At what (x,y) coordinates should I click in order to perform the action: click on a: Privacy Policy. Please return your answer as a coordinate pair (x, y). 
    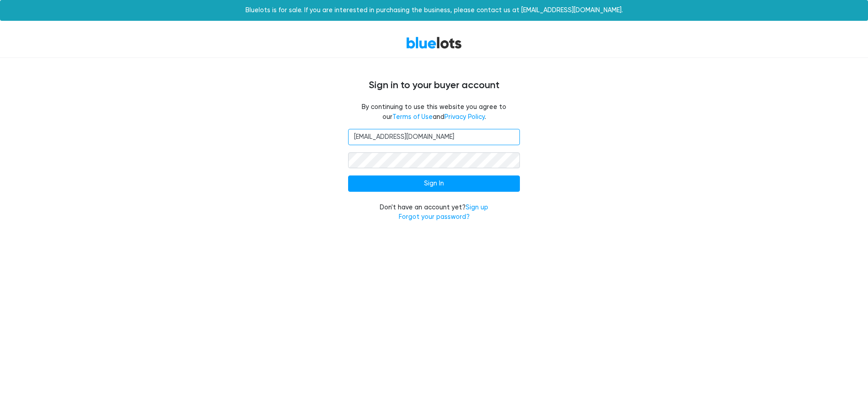
    Looking at the image, I should click on (464, 116).